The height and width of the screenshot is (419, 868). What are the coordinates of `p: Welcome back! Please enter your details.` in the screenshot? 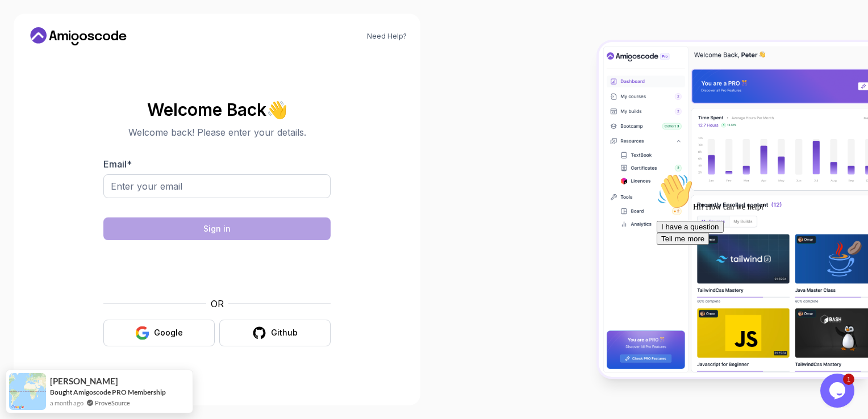 It's located at (217, 132).